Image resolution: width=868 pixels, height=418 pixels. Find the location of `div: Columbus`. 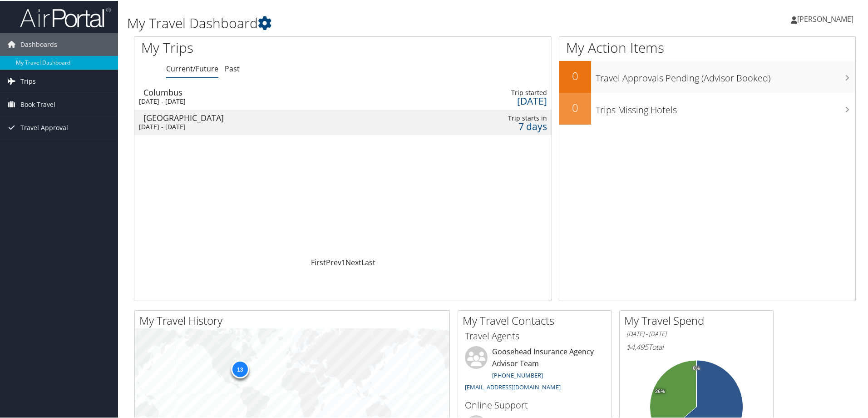

div: Columbus is located at coordinates (266, 91).